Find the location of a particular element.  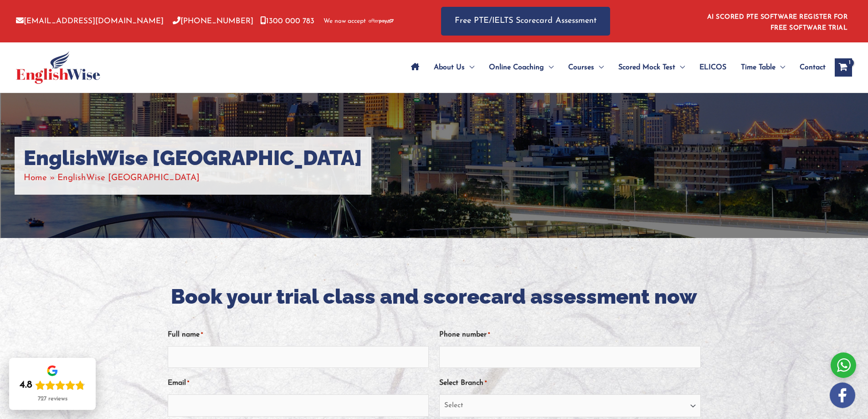

a: Contact is located at coordinates (809, 68).